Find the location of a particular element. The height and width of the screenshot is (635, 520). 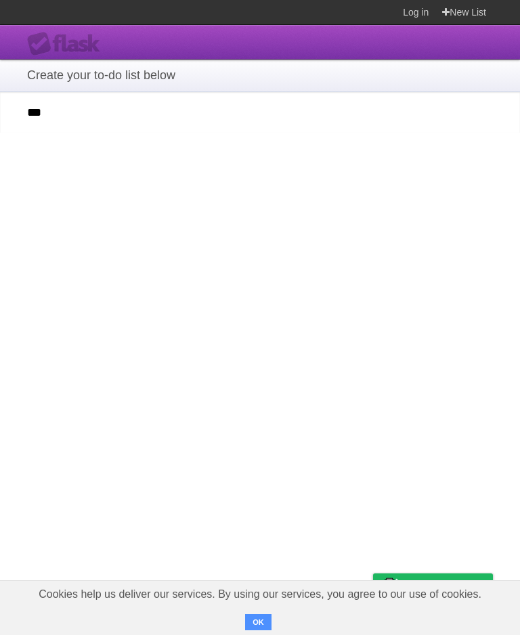

span: Cookies help us deliver our services. By using our services, you agree to our use of cookies. is located at coordinates (260, 595).